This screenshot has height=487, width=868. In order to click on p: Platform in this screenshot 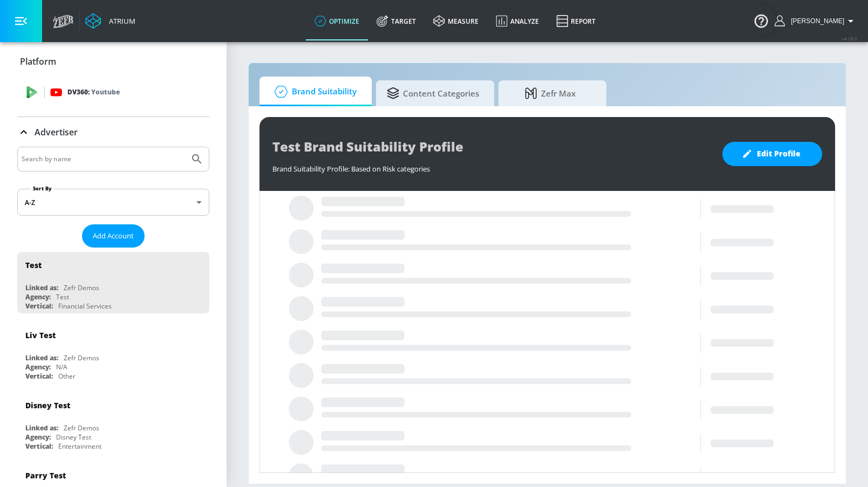, I will do `click(38, 61)`.